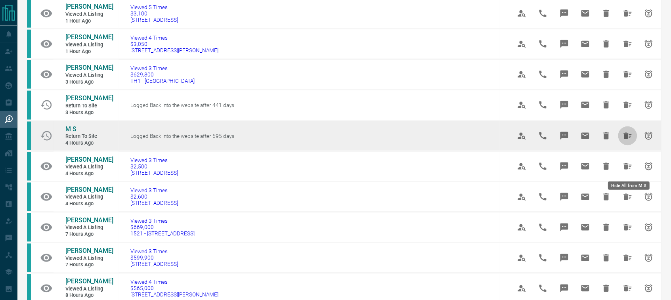 The height and width of the screenshot is (300, 671). Describe the element at coordinates (174, 38) in the screenshot. I see `span: Viewed 4 Times` at that location.